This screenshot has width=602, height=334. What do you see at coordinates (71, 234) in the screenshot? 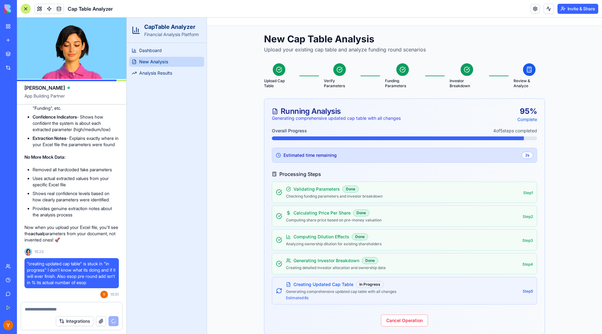
I see `p: Now when you upload your Excel file, you'll see the parameters from your document, not invented o...` at bounding box center [71, 234].